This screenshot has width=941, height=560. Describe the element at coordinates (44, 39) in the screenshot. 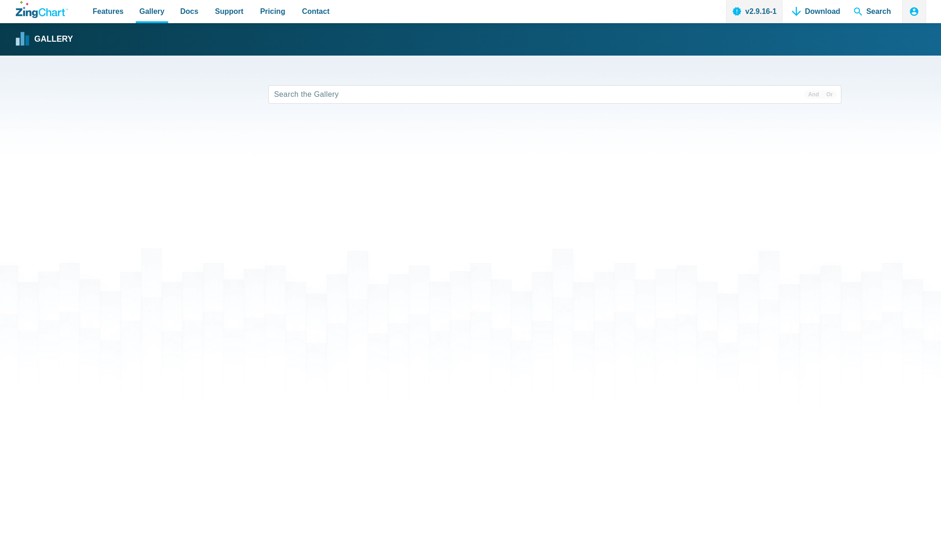

I see `a: Gallery` at that location.